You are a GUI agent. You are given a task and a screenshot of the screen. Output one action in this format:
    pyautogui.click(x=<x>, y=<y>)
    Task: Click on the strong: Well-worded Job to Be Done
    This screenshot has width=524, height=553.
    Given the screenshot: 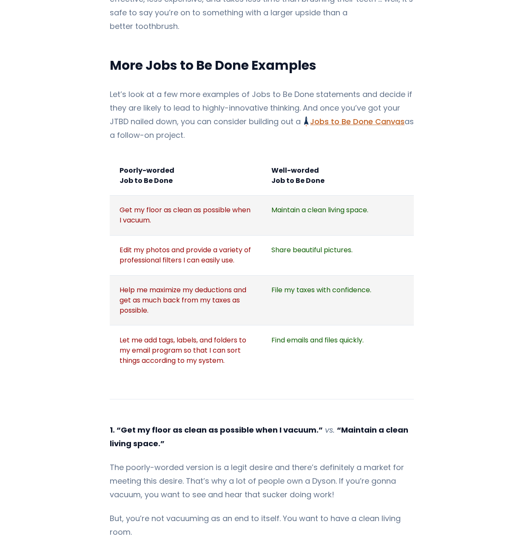 What is the action you would take?
    pyautogui.click(x=298, y=175)
    